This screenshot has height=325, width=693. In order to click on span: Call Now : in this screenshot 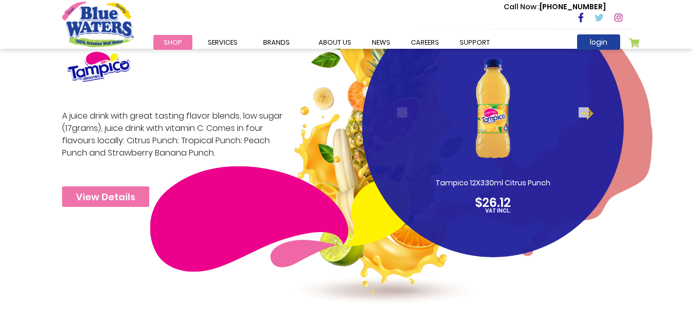, I will do `click(522, 7)`.